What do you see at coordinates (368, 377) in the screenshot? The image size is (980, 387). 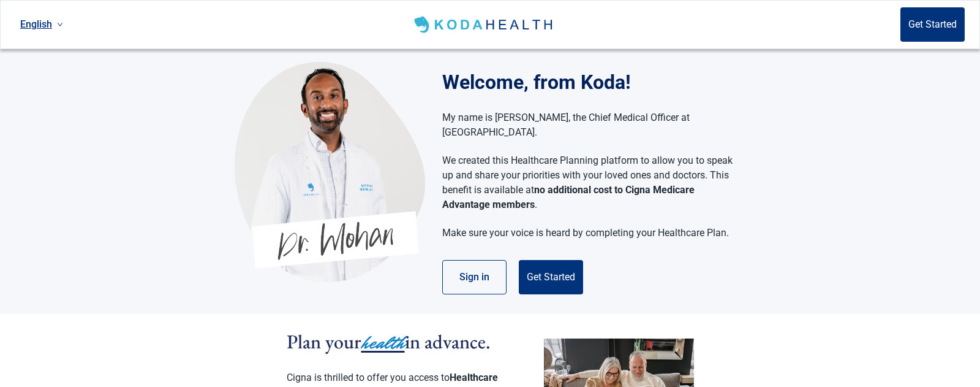 I see `span: Cigna is thrilled to offer you access to` at bounding box center [368, 377].